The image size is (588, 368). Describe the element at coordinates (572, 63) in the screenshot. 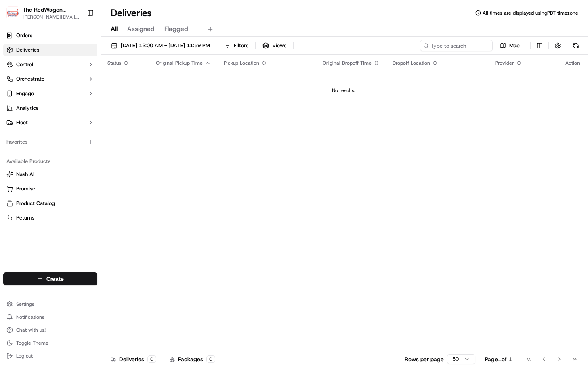

I see `div: Action` at that location.